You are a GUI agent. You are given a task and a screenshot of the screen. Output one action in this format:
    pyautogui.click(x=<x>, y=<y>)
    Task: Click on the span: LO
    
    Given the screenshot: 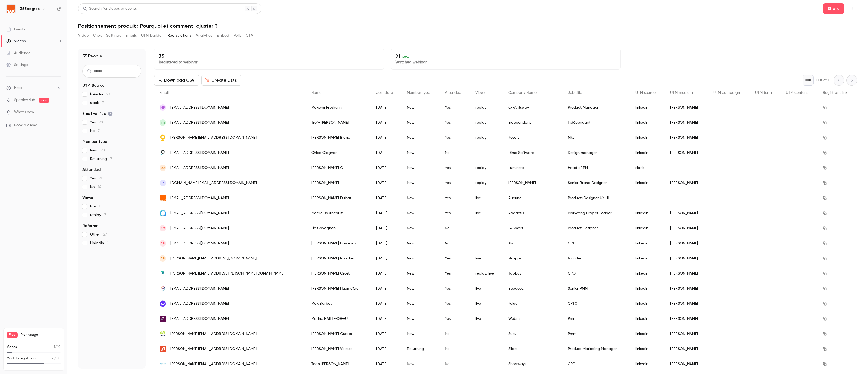 What is the action you would take?
    pyautogui.click(x=163, y=168)
    